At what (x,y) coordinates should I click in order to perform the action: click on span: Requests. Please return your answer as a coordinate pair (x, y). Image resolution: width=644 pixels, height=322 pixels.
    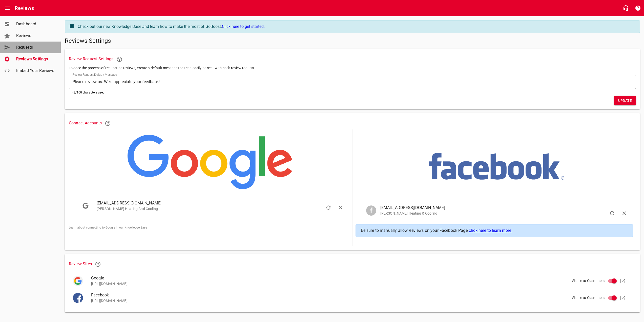
    Looking at the image, I should click on (36, 47).